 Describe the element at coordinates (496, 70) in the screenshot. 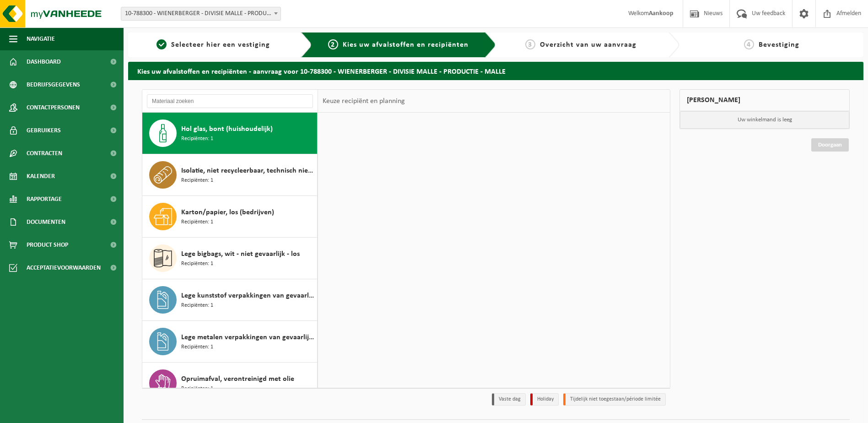

I see `h2: Kies uw afvalstoffen en recipiënten - aanvraag voor 10-788300 - WIENERBERGER - DIVISIE MALLE - PR...` at that location.